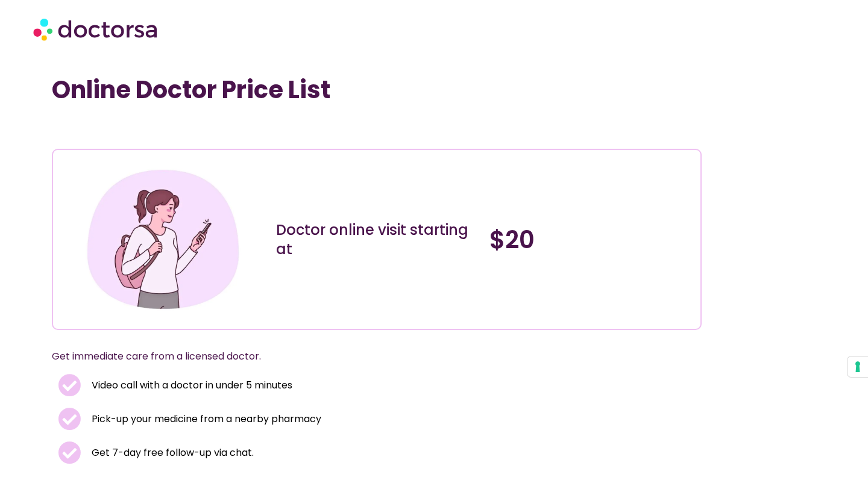 The image size is (868, 489). What do you see at coordinates (205, 420) in the screenshot?
I see `span: Pick-up your medicine from a nearby pharmacy` at bounding box center [205, 420].